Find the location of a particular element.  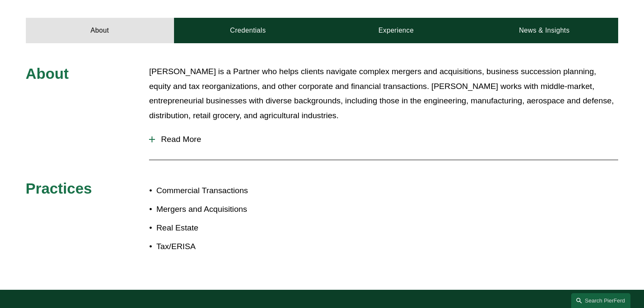

p: Mergers and Acquisitions is located at coordinates (239, 209).